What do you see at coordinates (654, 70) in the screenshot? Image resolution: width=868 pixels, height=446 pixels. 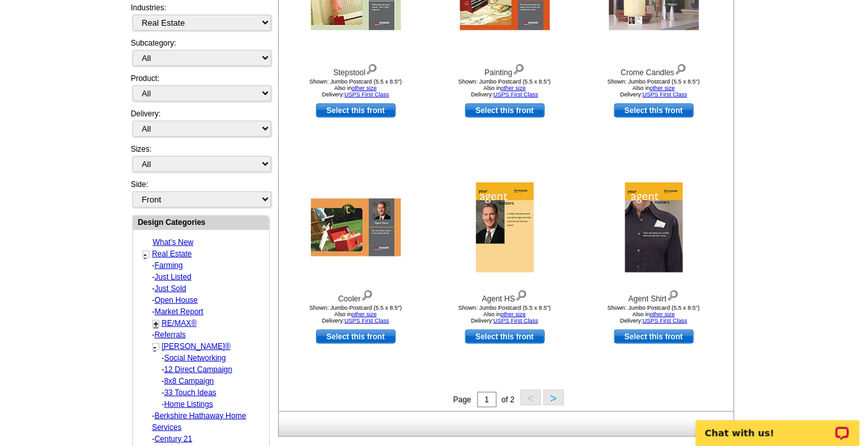 I see `div: Crome Candles` at bounding box center [654, 70].